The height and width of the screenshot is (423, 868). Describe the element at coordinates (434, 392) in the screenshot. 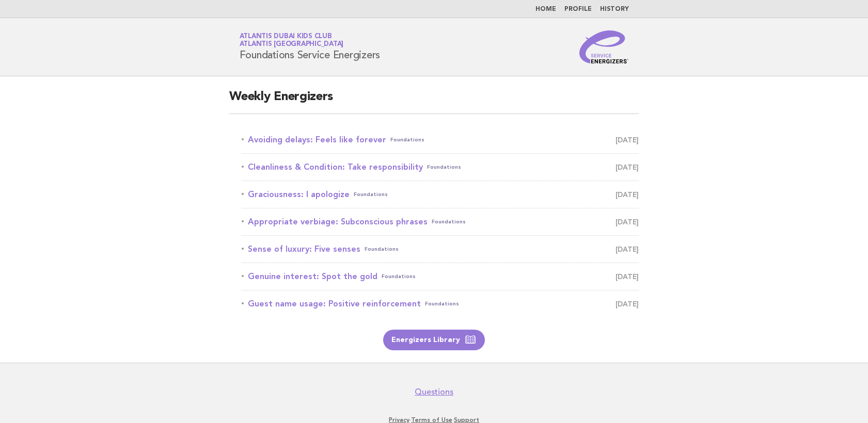

I see `a: Questions` at that location.